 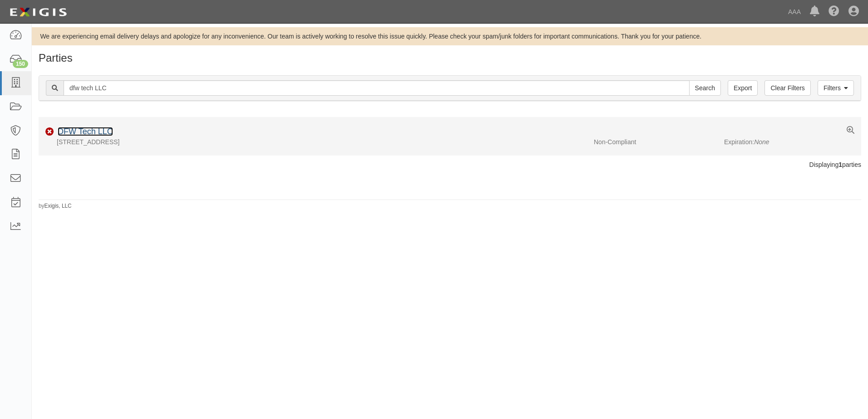 I want to click on a: AAA, so click(x=795, y=12).